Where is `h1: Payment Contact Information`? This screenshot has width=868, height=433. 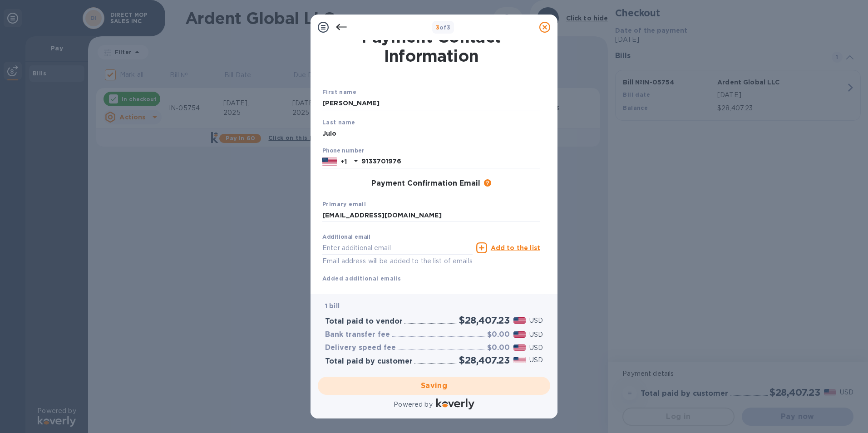
h1: Payment Contact Information is located at coordinates (432, 46).